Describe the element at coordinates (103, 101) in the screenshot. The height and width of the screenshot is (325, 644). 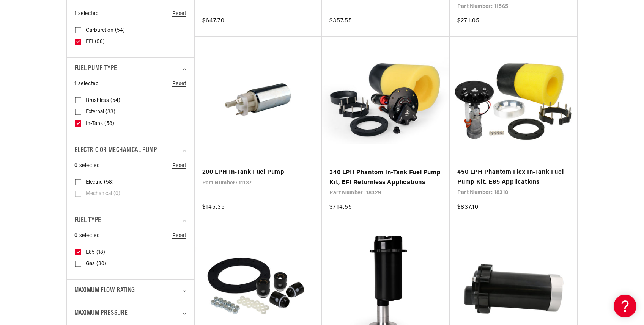
I see `span: Brushless (54)` at that location.